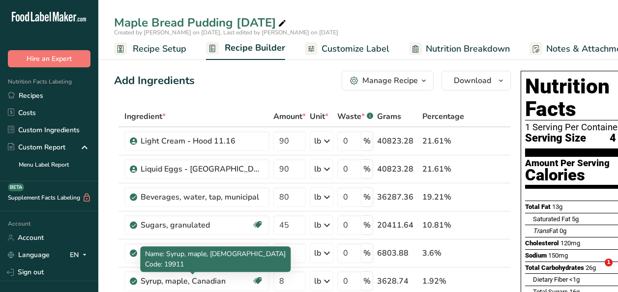 This screenshot has width=618, height=292. Describe the element at coordinates (567, 163) in the screenshot. I see `div: Amount Per Serving` at that location.